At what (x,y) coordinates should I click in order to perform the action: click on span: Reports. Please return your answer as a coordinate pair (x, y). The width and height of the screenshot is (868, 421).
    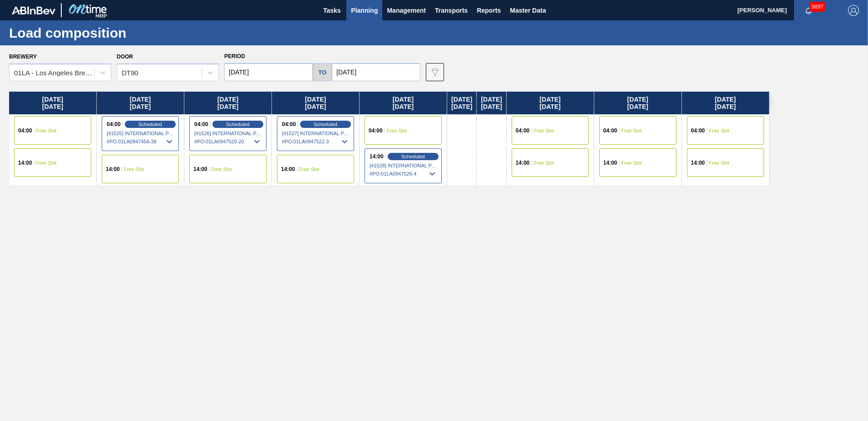
    Looking at the image, I should click on (489, 11).